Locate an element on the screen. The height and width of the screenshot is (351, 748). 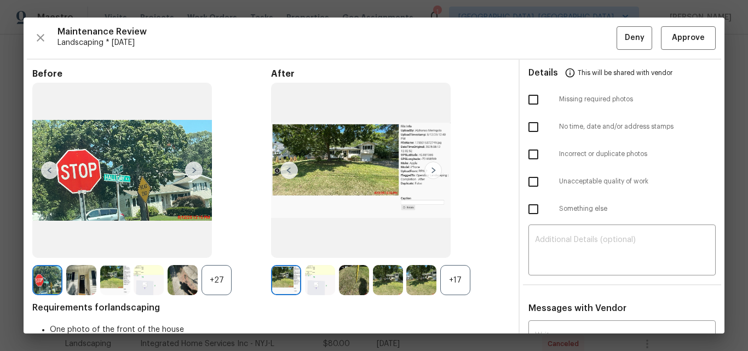
li: One photo of the front of the house is located at coordinates (280, 330).